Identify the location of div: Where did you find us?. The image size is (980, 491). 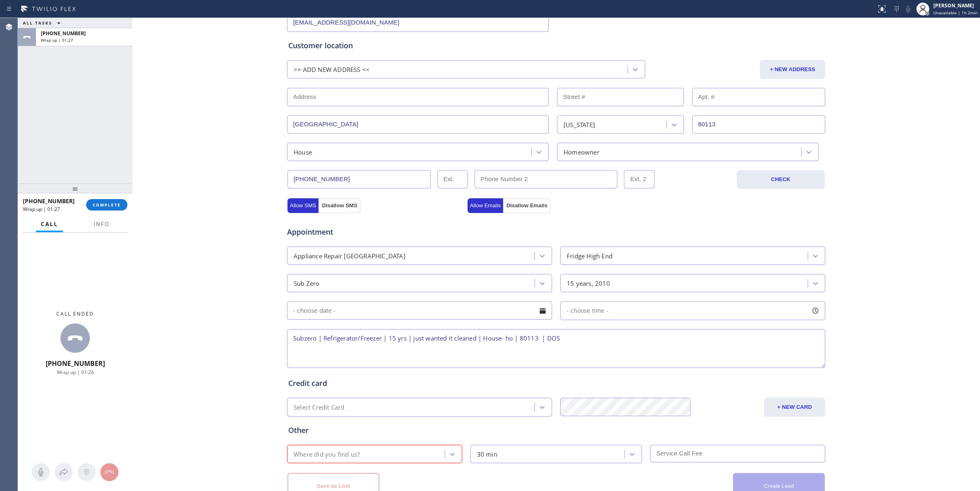
(326, 453).